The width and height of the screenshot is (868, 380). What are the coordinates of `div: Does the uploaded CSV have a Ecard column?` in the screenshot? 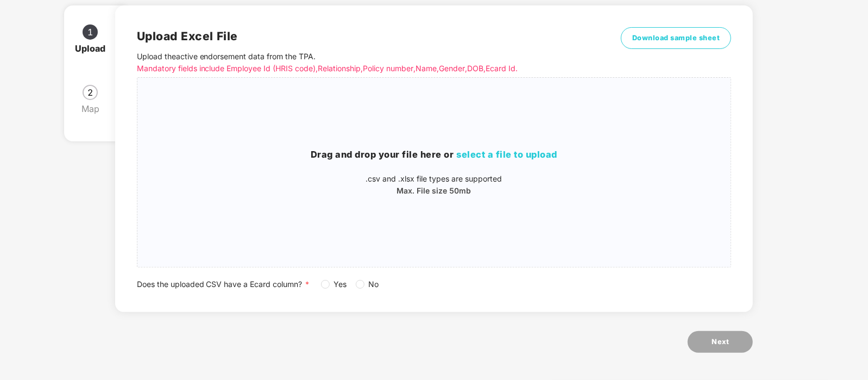 It's located at (434, 285).